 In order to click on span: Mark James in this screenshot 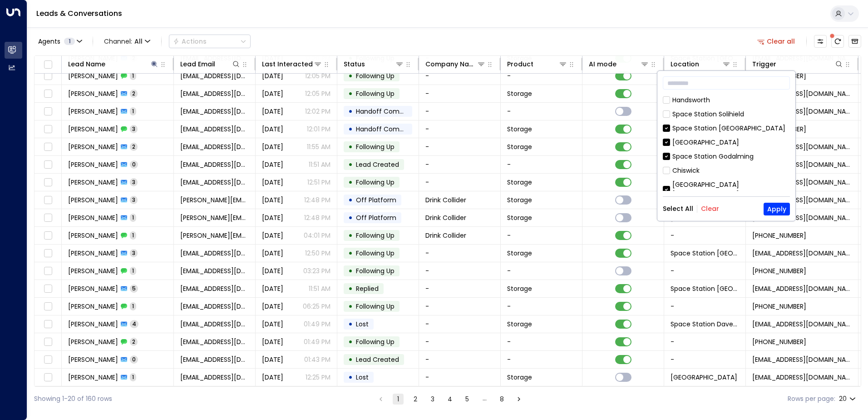, I will do `click(93, 289)`.